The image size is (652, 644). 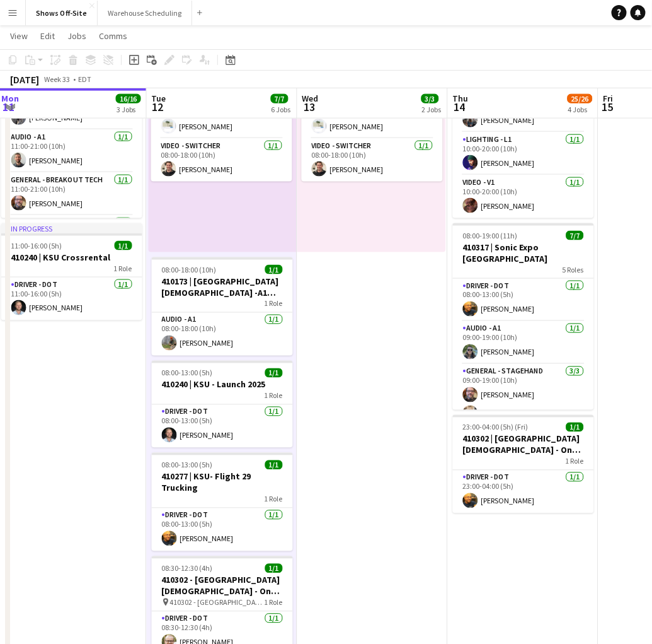 What do you see at coordinates (607, 106) in the screenshot?
I see `span: 15` at bounding box center [607, 106].